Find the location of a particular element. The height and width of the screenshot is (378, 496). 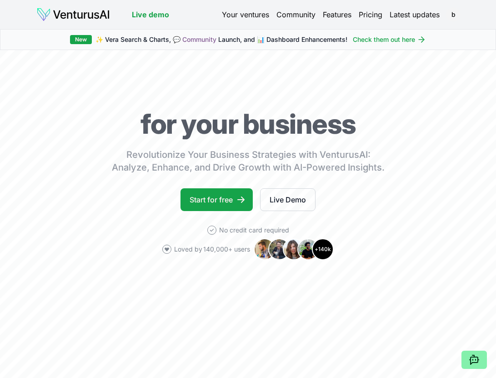

a: Start for free is located at coordinates (216, 200).